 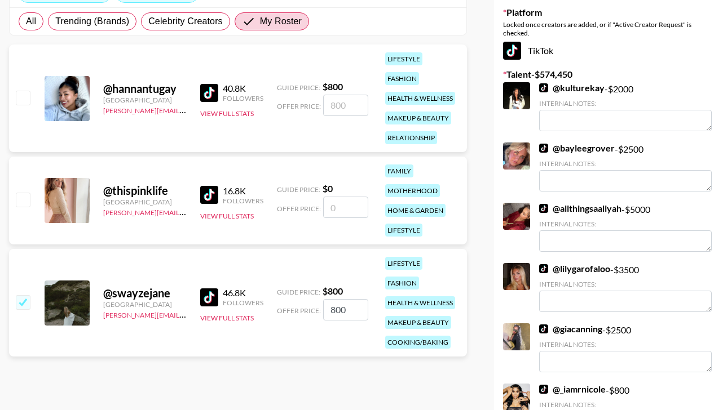 What do you see at coordinates (625, 287) in the screenshot?
I see `div: - $ 3500` at bounding box center [625, 287].